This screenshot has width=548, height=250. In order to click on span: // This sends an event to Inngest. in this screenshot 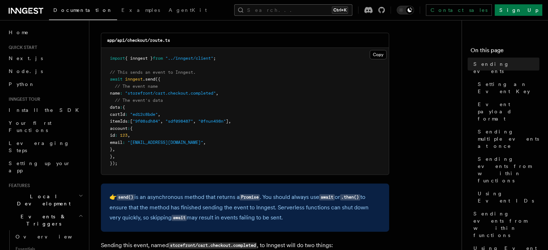, I will do `click(153, 72)`.